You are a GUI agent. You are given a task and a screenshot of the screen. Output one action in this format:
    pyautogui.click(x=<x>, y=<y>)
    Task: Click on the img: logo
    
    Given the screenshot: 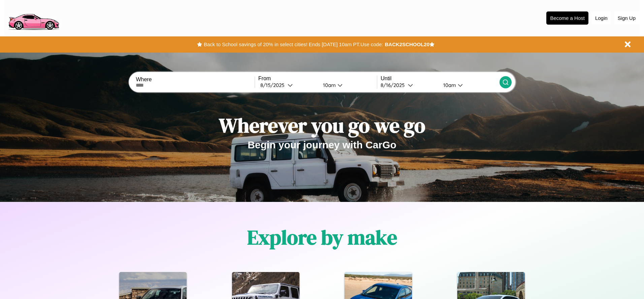 What is the action you would take?
    pyautogui.click(x=33, y=18)
    